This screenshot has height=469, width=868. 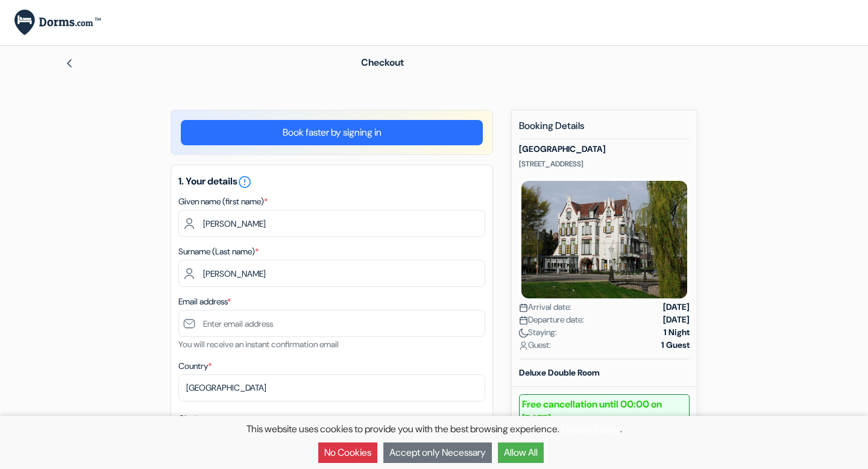 I want to click on img: user_icon.svg, so click(x=523, y=346).